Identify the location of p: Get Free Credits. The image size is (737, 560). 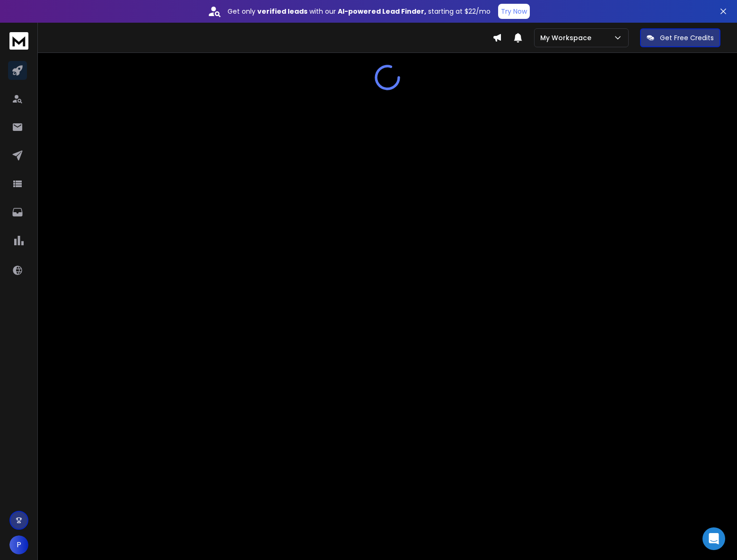
(687, 38).